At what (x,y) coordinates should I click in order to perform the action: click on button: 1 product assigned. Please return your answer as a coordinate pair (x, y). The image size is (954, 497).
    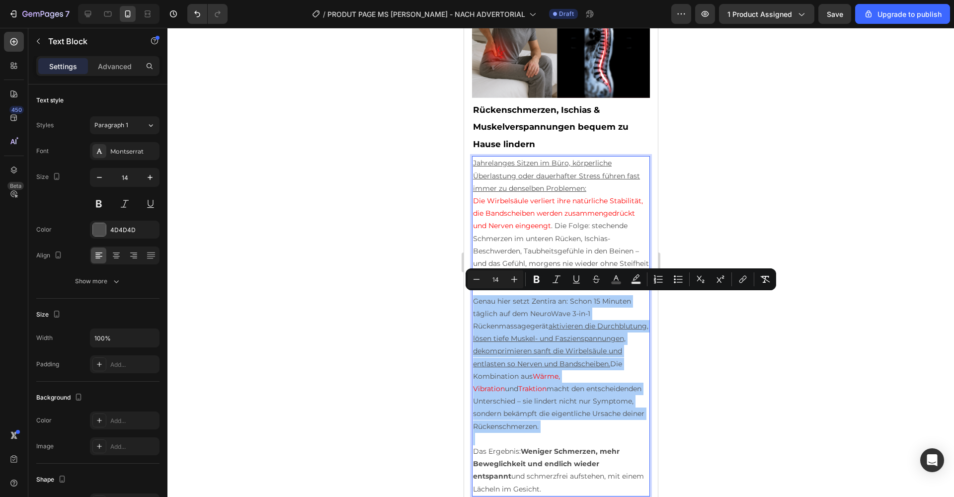
    Looking at the image, I should click on (767, 14).